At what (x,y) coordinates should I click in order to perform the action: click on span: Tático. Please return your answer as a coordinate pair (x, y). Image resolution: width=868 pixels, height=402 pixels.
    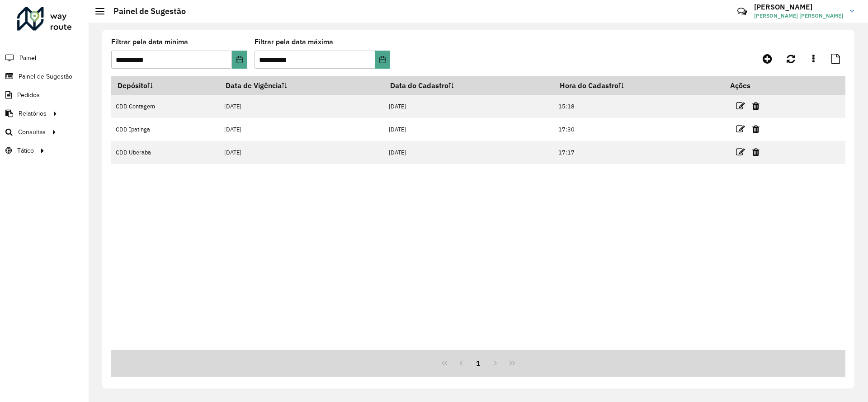
    Looking at the image, I should click on (25, 151).